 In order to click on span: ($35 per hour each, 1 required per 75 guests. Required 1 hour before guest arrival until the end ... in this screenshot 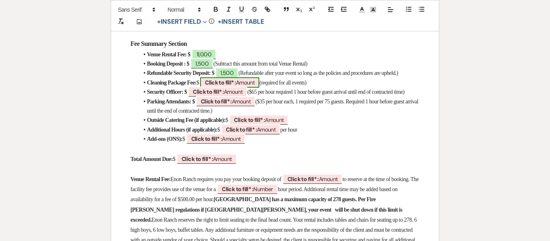, I will do `click(283, 106)`.